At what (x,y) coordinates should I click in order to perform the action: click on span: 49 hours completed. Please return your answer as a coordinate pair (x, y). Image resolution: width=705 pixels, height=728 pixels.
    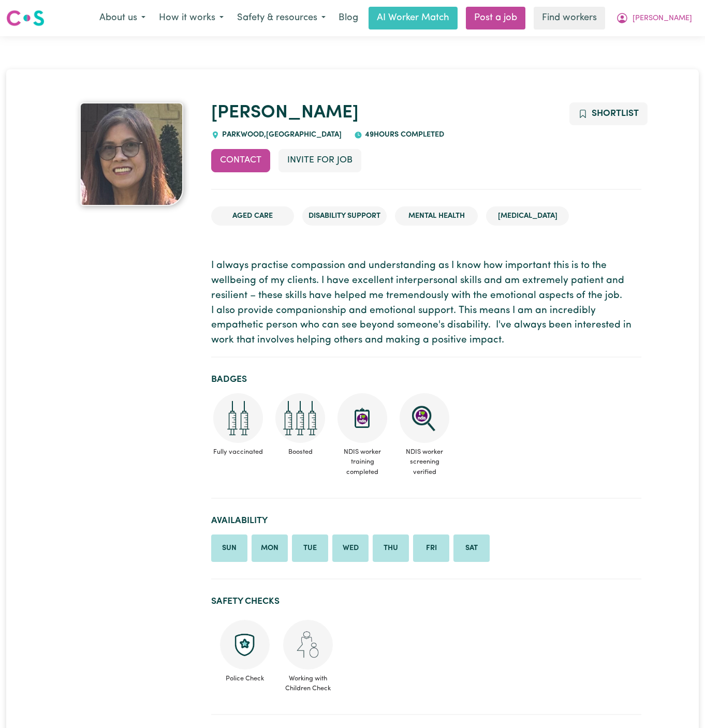
    Looking at the image, I should click on (403, 135).